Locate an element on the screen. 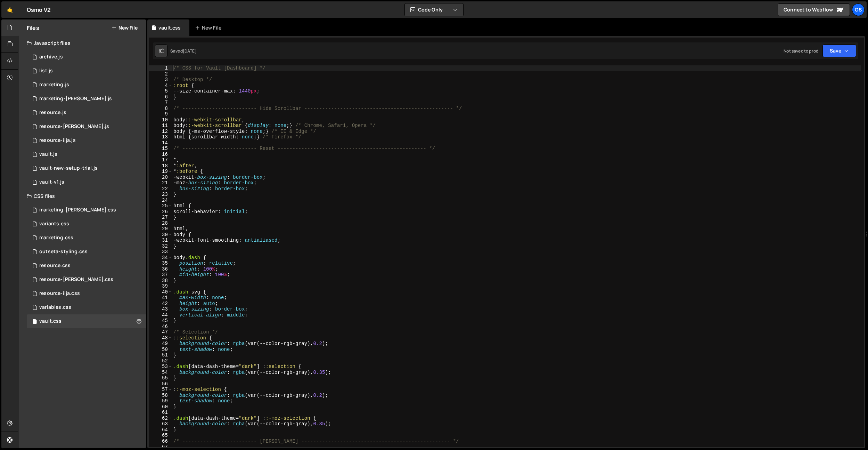 The width and height of the screenshot is (868, 450). div: resource.js is located at coordinates (53, 113).